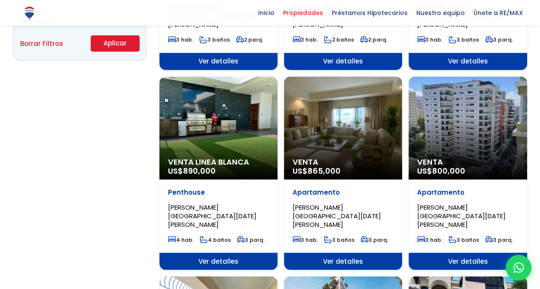 Image resolution: width=540 pixels, height=289 pixels. What do you see at coordinates (498, 13) in the screenshot?
I see `span: Únete a RE/MAX` at bounding box center [498, 13].